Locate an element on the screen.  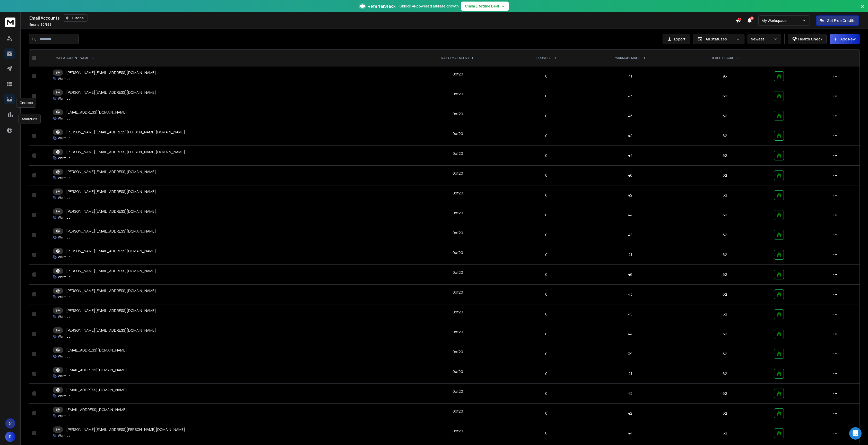
button: Add New is located at coordinates (844, 39).